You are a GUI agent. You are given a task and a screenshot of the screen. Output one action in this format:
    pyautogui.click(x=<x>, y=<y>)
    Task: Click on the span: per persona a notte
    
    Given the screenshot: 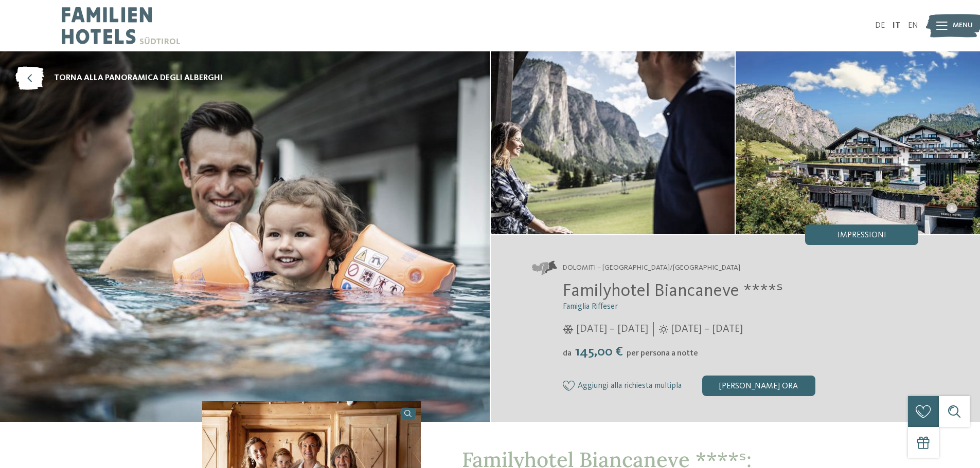 What is the action you would take?
    pyautogui.click(x=662, y=354)
    